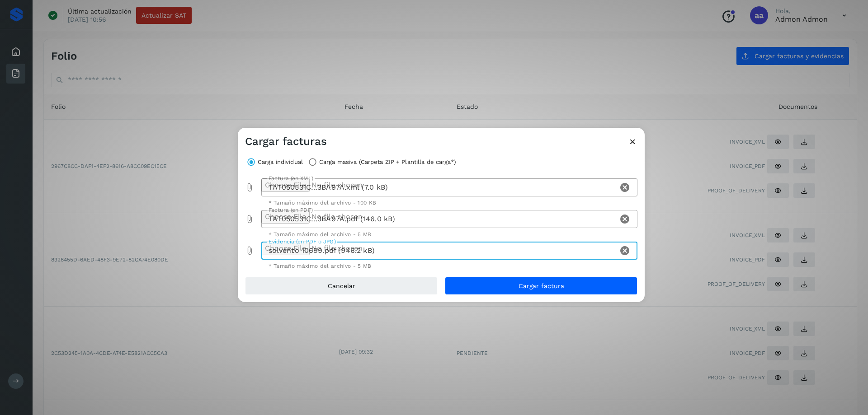 The image size is (868, 415). I want to click on i: Evidencia (en PDF o JPG) prepended action, so click(250, 251).